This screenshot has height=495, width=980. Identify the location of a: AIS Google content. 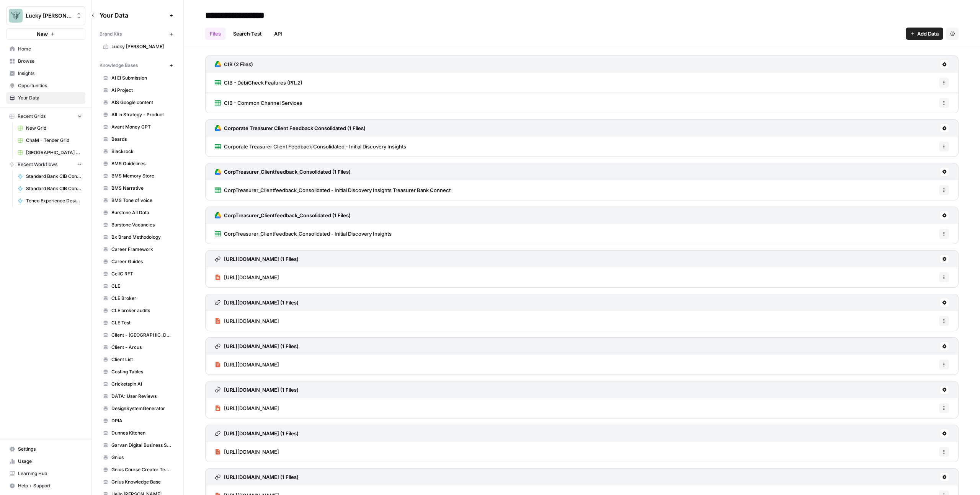
(137, 102).